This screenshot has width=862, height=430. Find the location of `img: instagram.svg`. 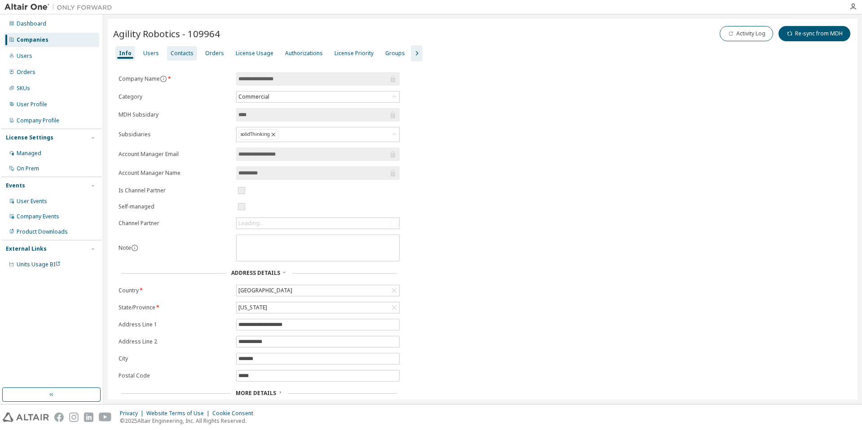

img: instagram.svg is located at coordinates (74, 417).